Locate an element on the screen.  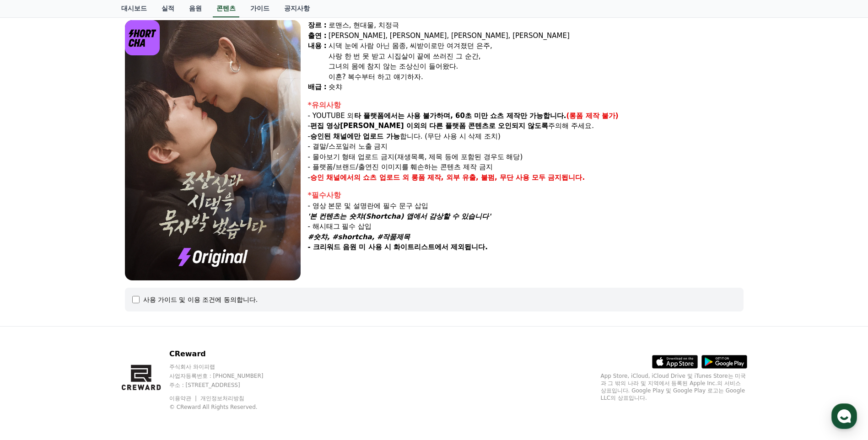
div: *유의사항 is located at coordinates (526, 105).